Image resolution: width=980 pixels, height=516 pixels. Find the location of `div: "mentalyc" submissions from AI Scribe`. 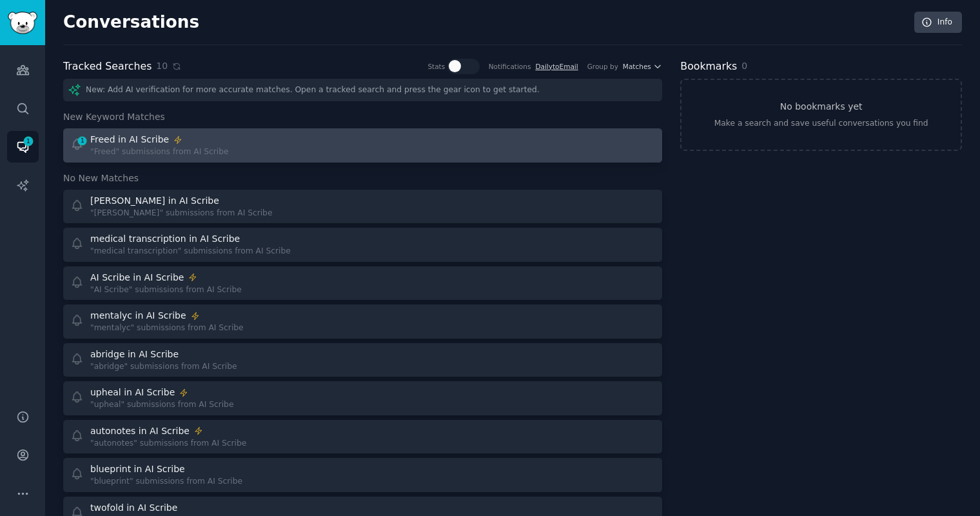

div: "mentalyc" submissions from AI Scribe is located at coordinates (167, 328).